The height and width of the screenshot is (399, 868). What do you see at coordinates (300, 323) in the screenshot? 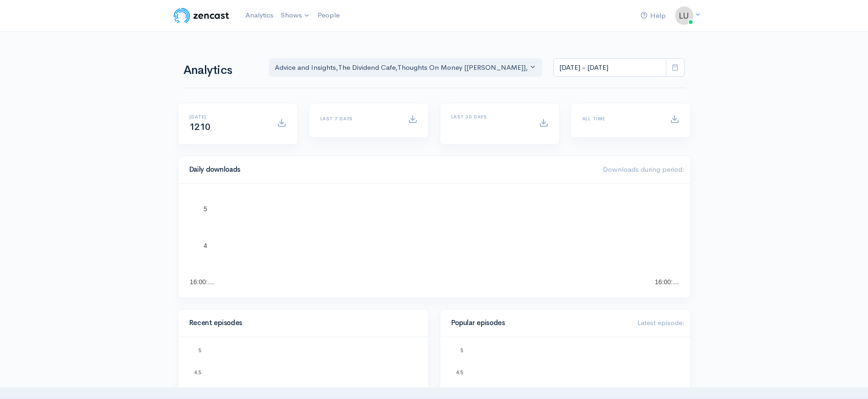
I see `h4: Recent episodes` at bounding box center [300, 323].